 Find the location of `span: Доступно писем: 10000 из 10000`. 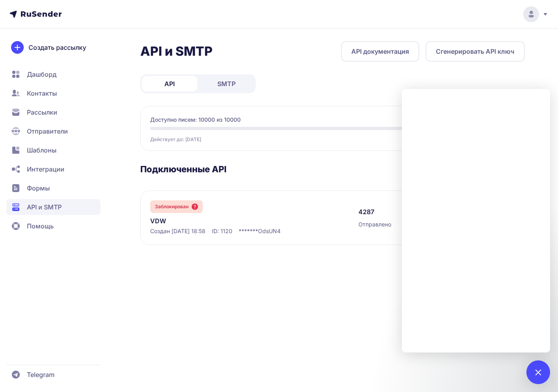

span: Доступно писем: 10000 из 10000 is located at coordinates (195, 120).